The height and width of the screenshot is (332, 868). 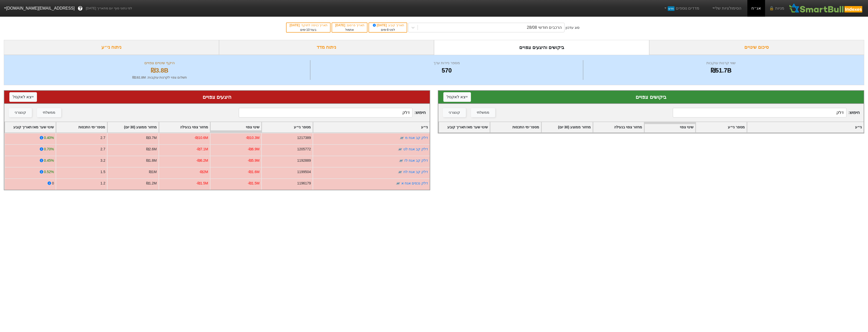 What do you see at coordinates (253, 161) in the screenshot?
I see `div: -₪5.9M` at bounding box center [253, 161].